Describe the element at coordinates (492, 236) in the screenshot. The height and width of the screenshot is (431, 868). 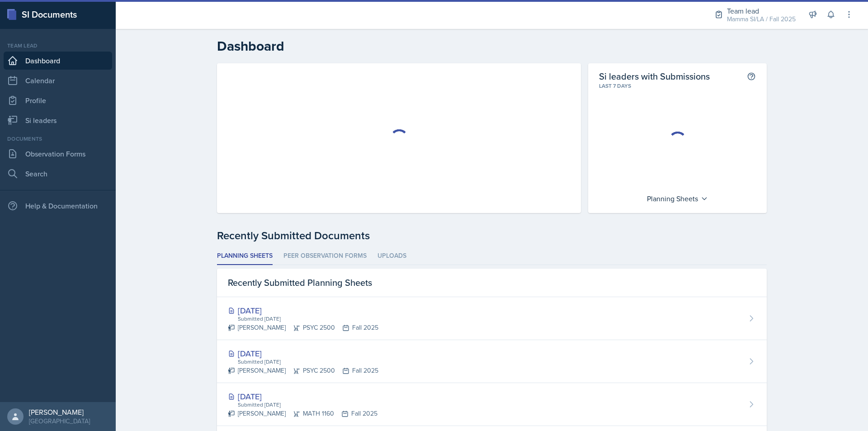
I see `div: Recently Submitted Documents` at that location.